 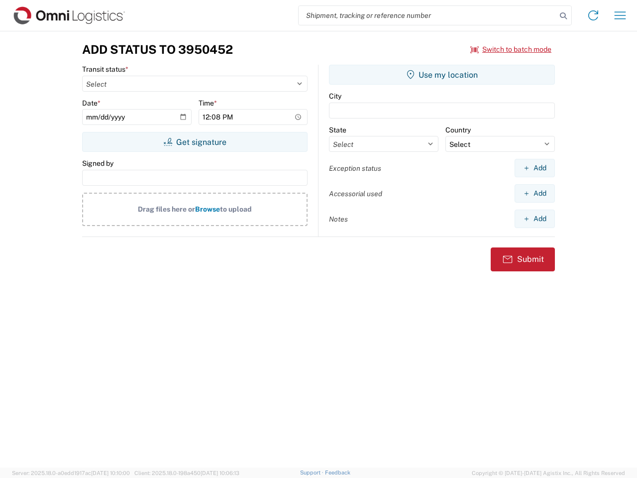 I want to click on h3: Add Status to 3950452, so click(x=157, y=49).